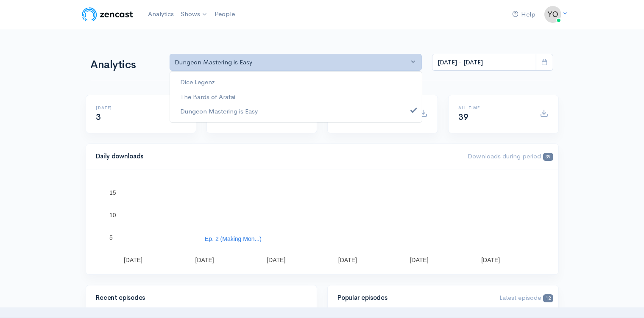 The height and width of the screenshot is (318, 644). What do you see at coordinates (208, 97) in the screenshot?
I see `span: The Bards of Aratai` at bounding box center [208, 97].